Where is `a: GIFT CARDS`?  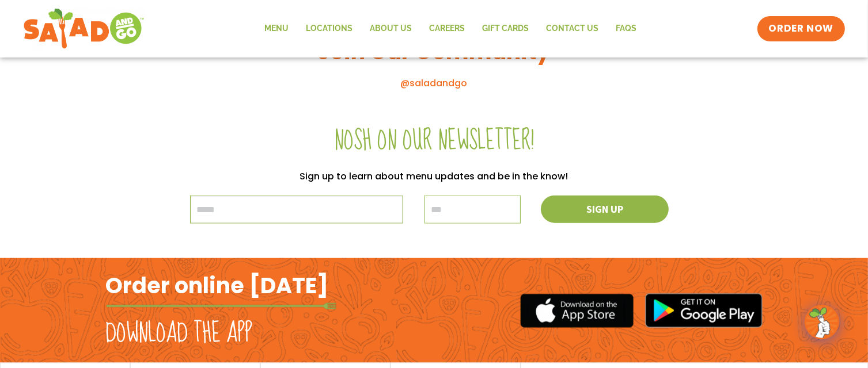 a: GIFT CARDS is located at coordinates (506, 29).